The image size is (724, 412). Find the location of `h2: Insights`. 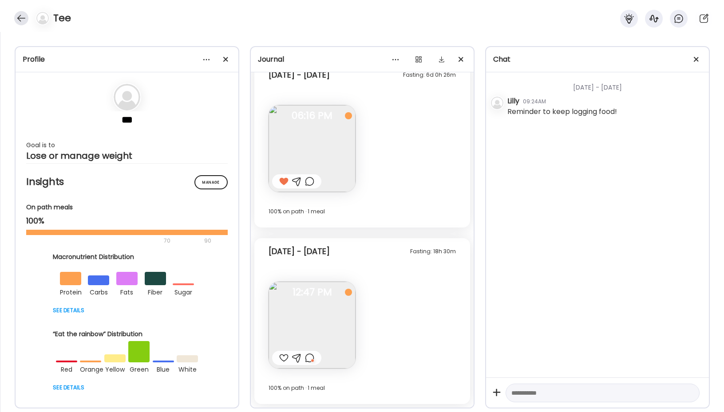

h2: Insights is located at coordinates (127, 182).